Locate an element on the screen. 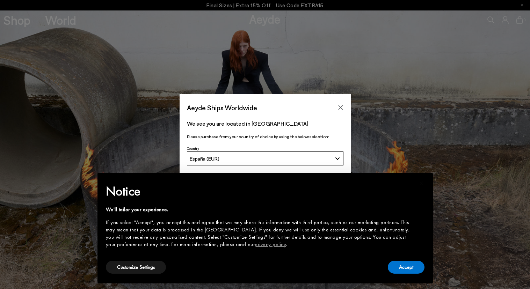 This screenshot has width=530, height=289. button: Close this notice is located at coordinates (421, 183).